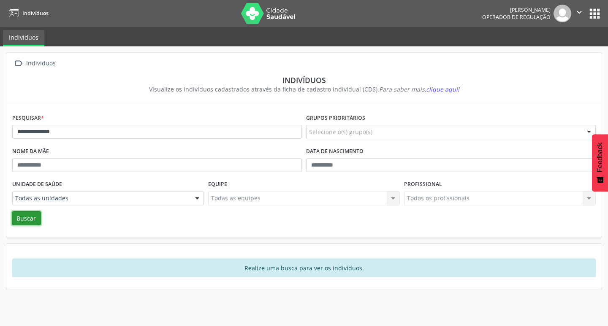 The image size is (608, 326). What do you see at coordinates (335, 152) in the screenshot?
I see `label: Data de nascimento` at bounding box center [335, 152].